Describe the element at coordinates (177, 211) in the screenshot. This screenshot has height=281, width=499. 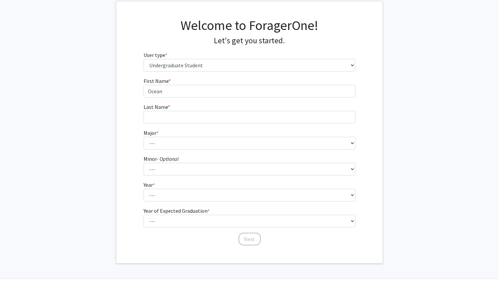
I see `label: Year of Expected Graduation` at that location.